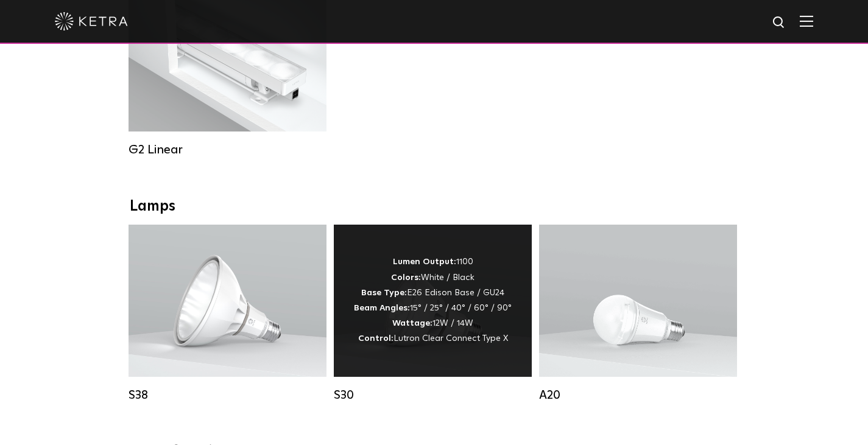 This screenshot has width=868, height=445. I want to click on a: A20 Lumen Output:600 / 800Colors:White / BlackBase Type:E26 Edison Base / GU24Beam Angles:Omni-Di..., so click(638, 313).